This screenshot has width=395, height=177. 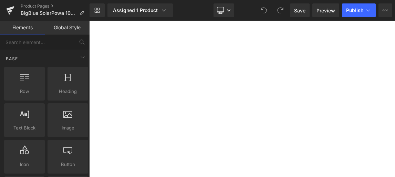 What do you see at coordinates (68, 91) in the screenshot?
I see `span: Heading` at bounding box center [68, 91].